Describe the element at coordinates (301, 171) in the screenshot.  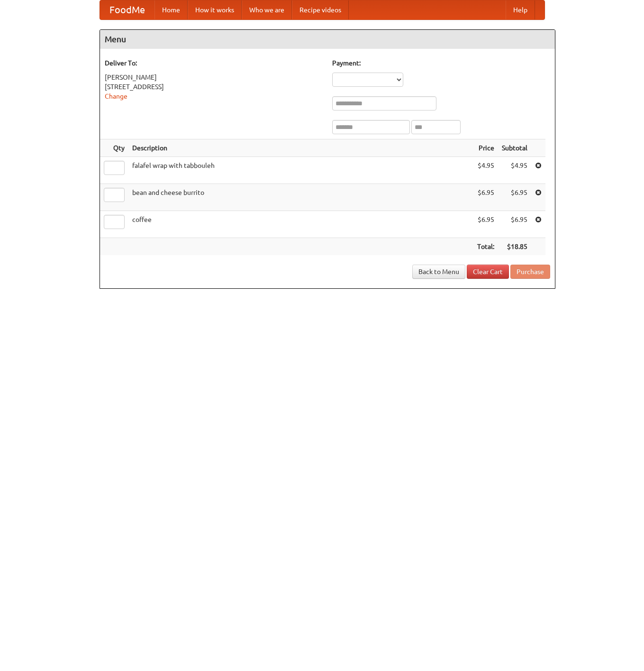
I see `td: falafel wrap with tabbouleh` at that location.